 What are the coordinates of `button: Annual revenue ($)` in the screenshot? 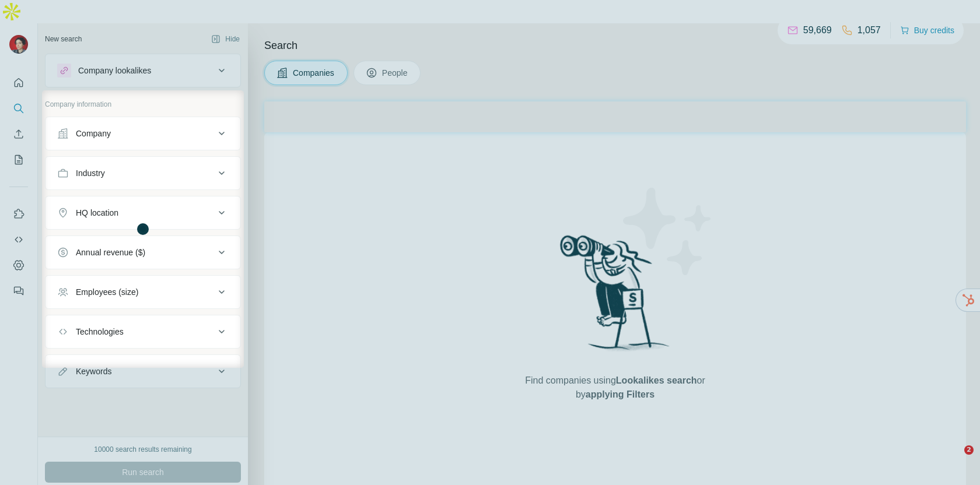 It's located at (143, 252).